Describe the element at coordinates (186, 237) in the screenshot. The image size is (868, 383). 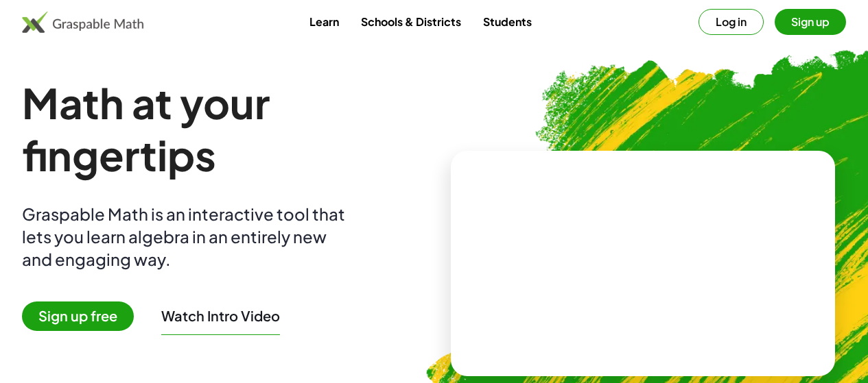
I see `div: Graspable Math is an interactive tool that lets you learn algebra in an entirely new and engaging...` at that location.